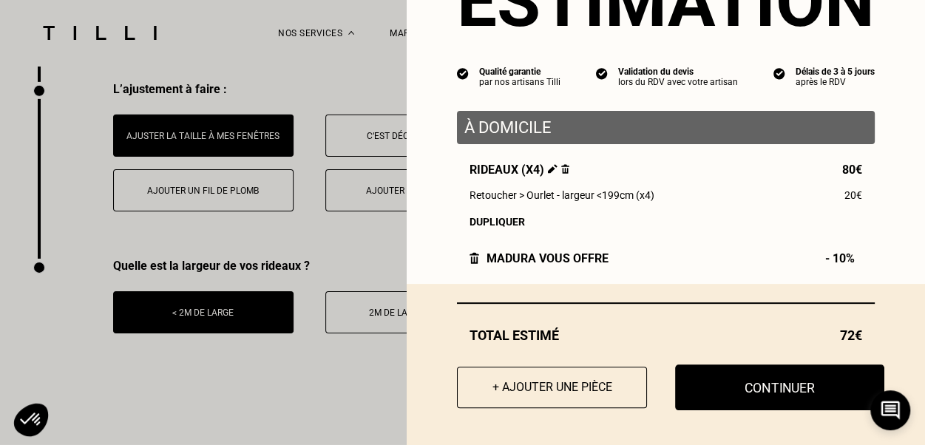 The height and width of the screenshot is (445, 925). I want to click on span: 20€, so click(853, 195).